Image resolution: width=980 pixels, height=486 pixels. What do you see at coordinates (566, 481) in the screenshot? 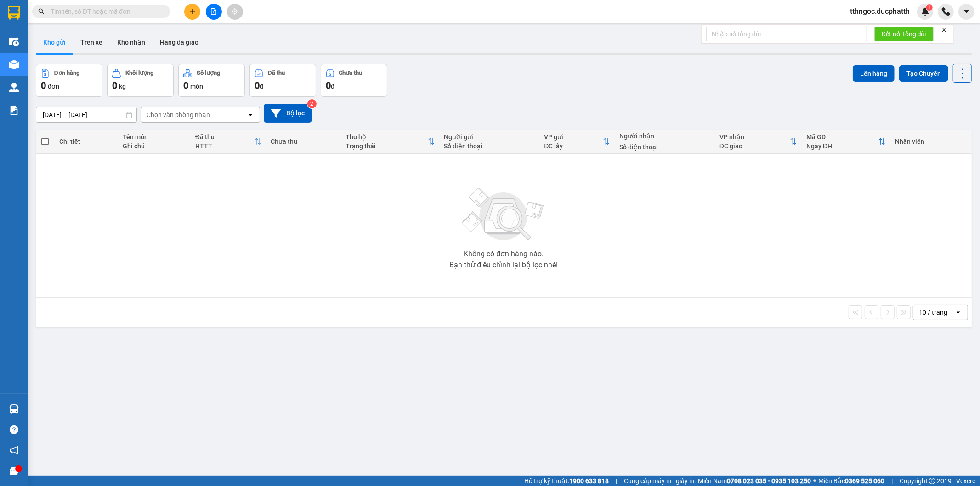
I see `span: Hỗ trợ kỹ thuật:` at bounding box center [566, 481].